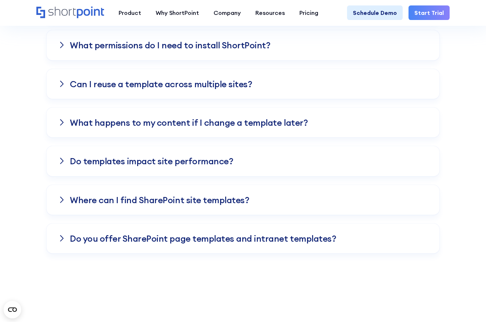  What do you see at coordinates (161, 84) in the screenshot?
I see `h3: Can I reuse a template across multiple sites?` at bounding box center [161, 84].